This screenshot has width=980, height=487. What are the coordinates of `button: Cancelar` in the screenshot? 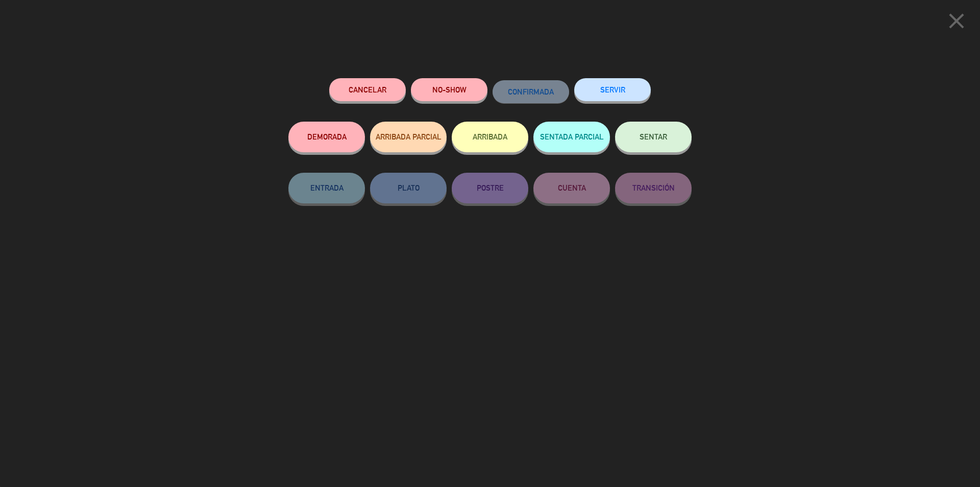 It's located at (368, 90).